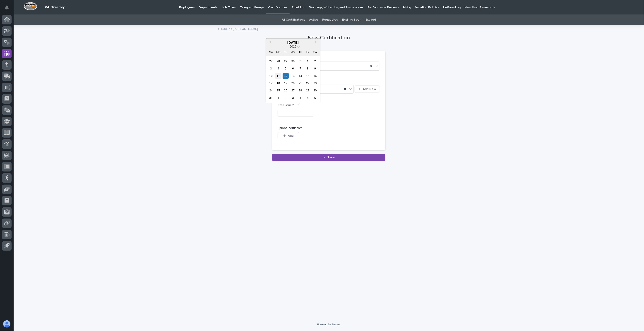 The image size is (644, 331). Describe the element at coordinates (352, 20) in the screenshot. I see `a: Expiring Soon` at that location.